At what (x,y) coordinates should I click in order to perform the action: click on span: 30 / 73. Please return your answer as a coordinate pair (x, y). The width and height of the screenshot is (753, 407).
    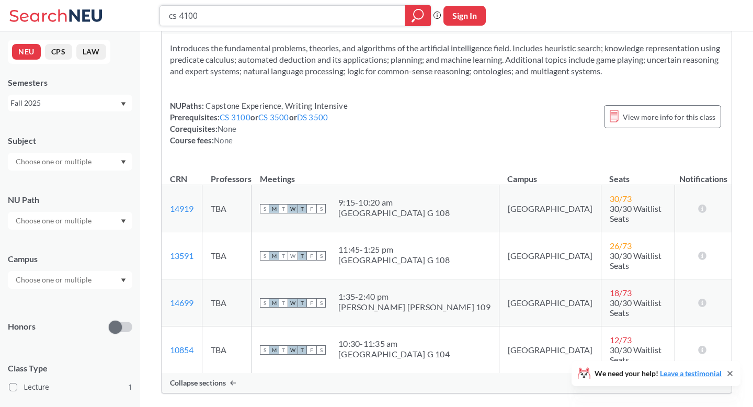
    Looking at the image, I should click on (621, 198).